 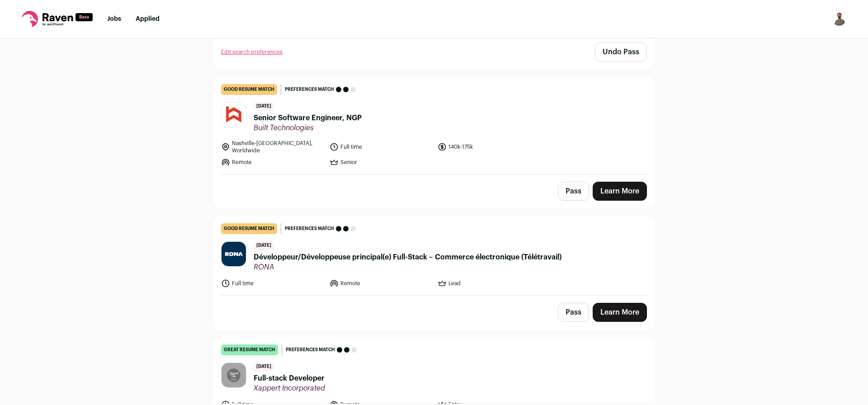 I want to click on span: RONA, so click(x=407, y=267).